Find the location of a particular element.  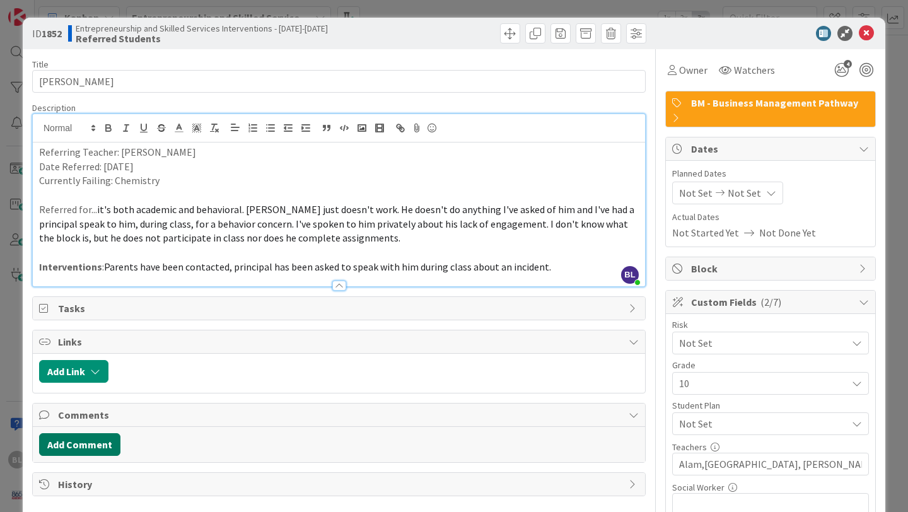

span: Comments is located at coordinates (340, 415).